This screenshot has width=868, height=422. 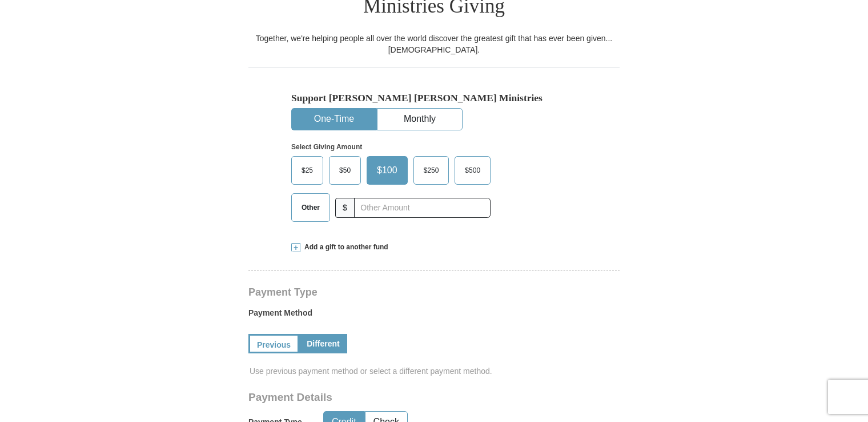 What do you see at coordinates (431, 170) in the screenshot?
I see `span: $250` at bounding box center [431, 170].